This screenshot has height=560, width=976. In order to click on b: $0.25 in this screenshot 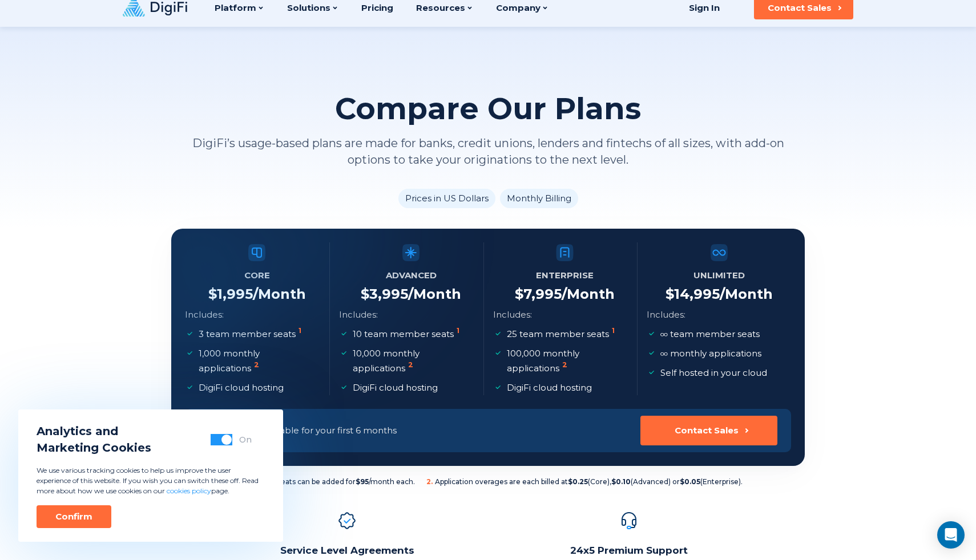, I will do `click(578, 482)`.